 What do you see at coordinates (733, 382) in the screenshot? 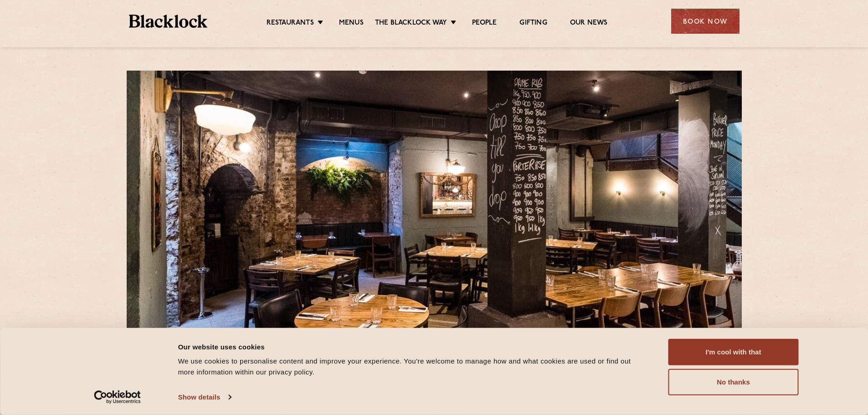
I see `button: No thanks` at bounding box center [733, 382].